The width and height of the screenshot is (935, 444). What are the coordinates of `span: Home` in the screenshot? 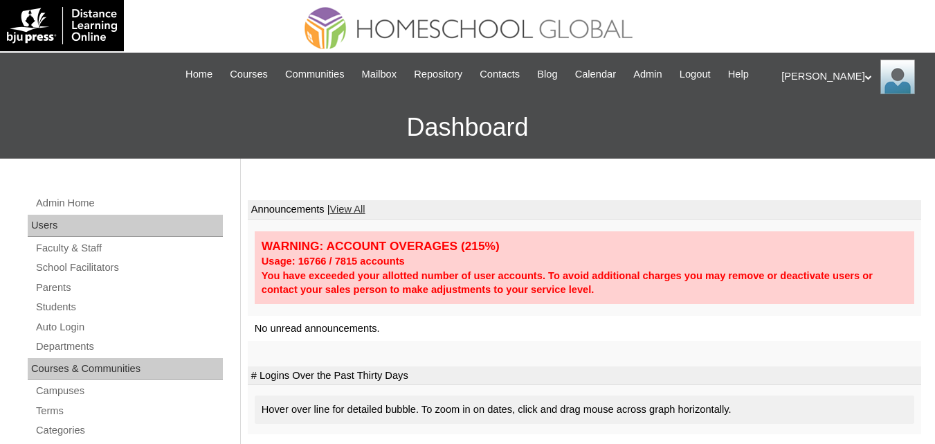 It's located at (199, 74).